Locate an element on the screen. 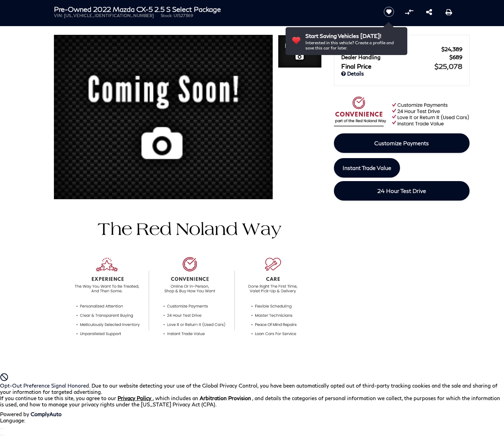 The width and height of the screenshot is (504, 436). strong: Pre-Owned is located at coordinates (73, 9).